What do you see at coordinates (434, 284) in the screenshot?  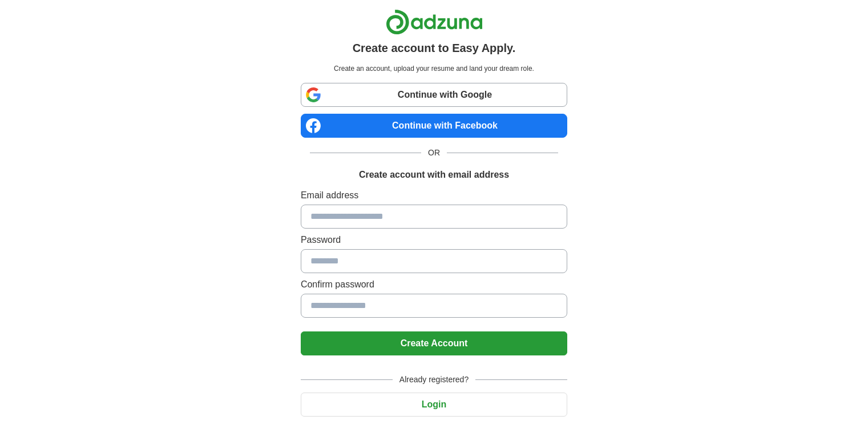 I see `label: Confirm password` at bounding box center [434, 284].